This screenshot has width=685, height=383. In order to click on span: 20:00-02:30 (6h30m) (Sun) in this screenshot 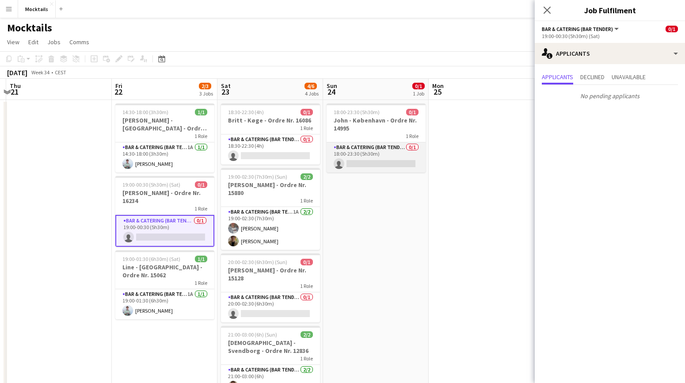, I will do `click(258, 262)`.